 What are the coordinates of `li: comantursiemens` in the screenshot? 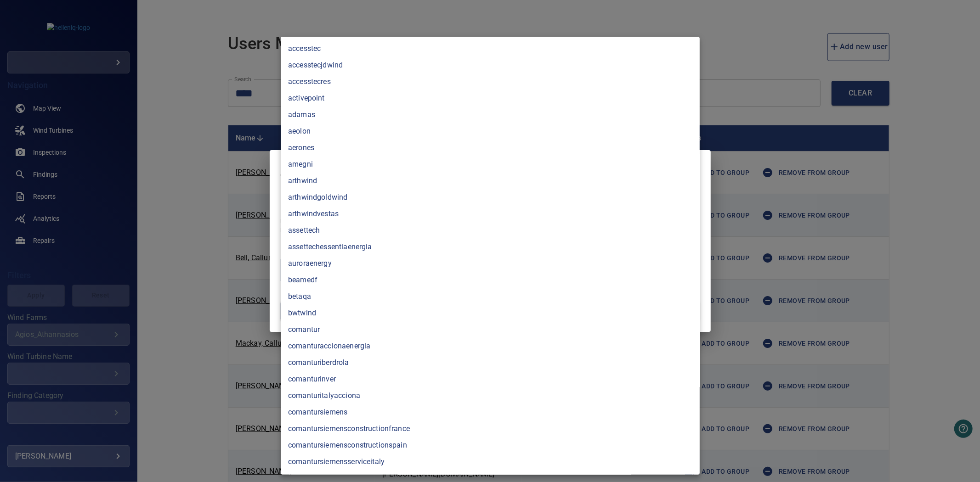 It's located at (490, 412).